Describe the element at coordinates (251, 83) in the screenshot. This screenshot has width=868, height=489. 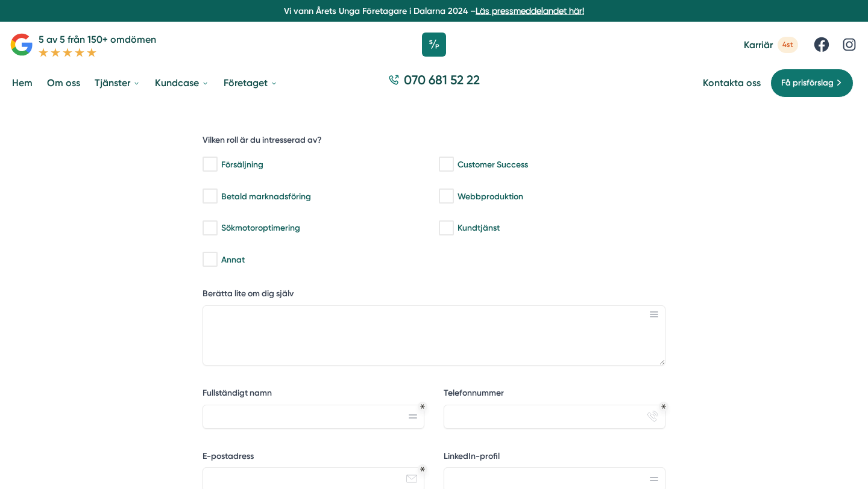
I see `a: Företaget` at that location.